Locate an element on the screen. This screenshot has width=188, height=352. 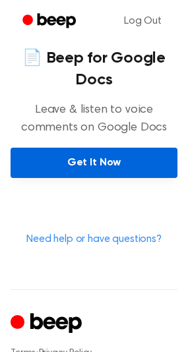
h4: 📄 Beep for Google Docs is located at coordinates (94, 69).